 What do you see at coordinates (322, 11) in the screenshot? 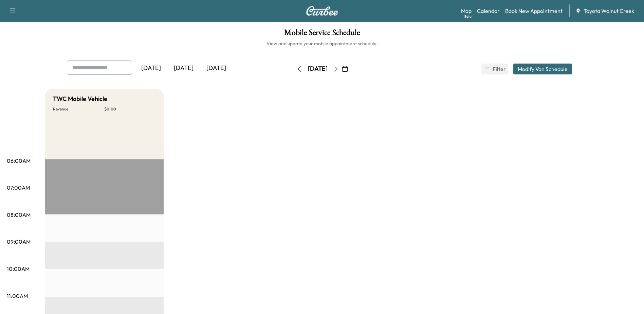
I see `img: Curbee Logo` at bounding box center [322, 11].